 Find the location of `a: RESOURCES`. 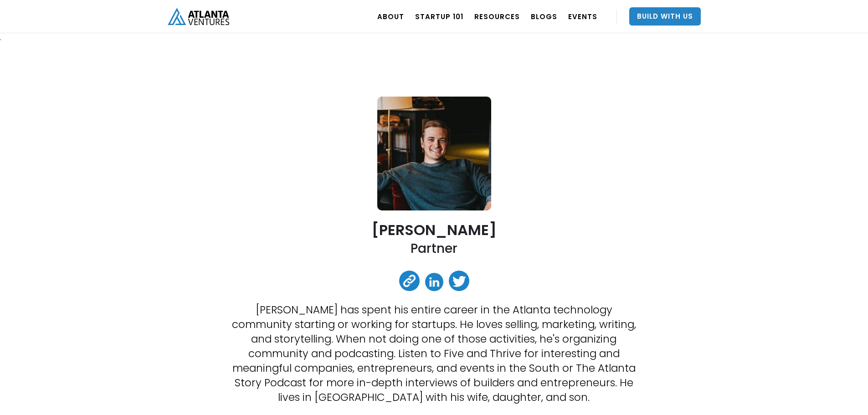

a: RESOURCES is located at coordinates (497, 16).